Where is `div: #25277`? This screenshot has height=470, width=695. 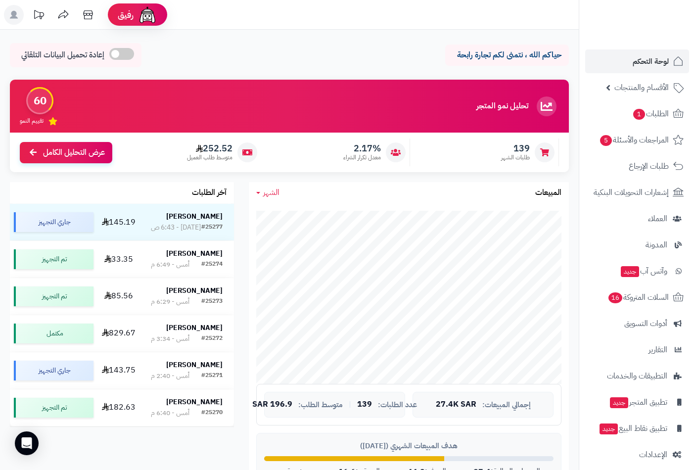
div: #25277 is located at coordinates (212, 227).